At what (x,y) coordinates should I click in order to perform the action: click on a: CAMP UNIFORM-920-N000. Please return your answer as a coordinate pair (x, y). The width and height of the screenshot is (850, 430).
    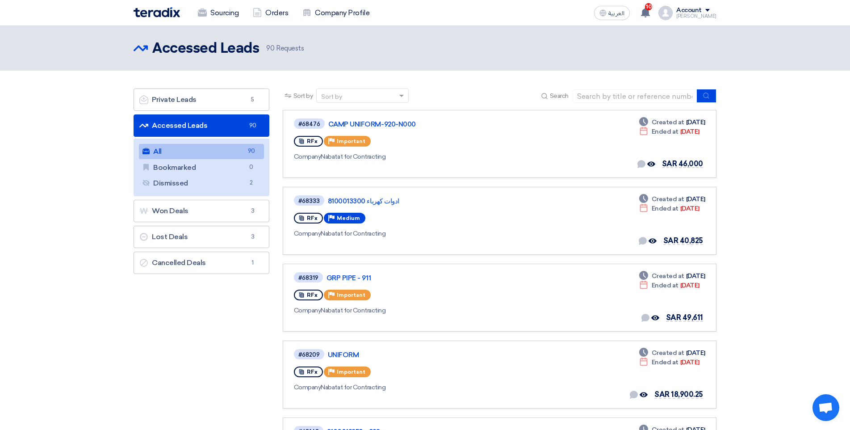
    Looking at the image, I should click on (440, 124).